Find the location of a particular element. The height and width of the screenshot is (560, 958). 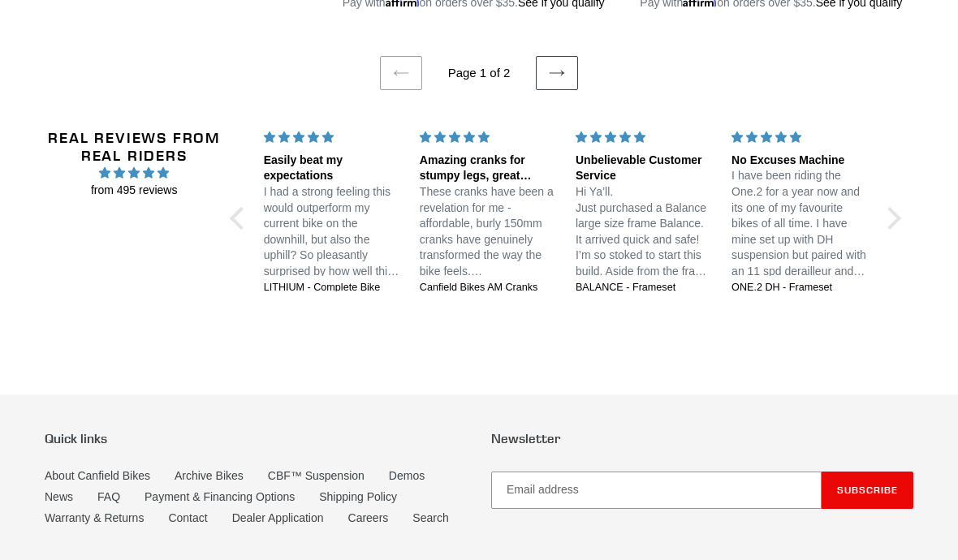

a: Archive Bikes is located at coordinates (209, 476).